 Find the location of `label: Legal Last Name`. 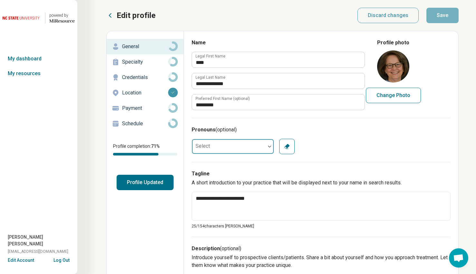

label: Legal Last Name is located at coordinates (210, 78).